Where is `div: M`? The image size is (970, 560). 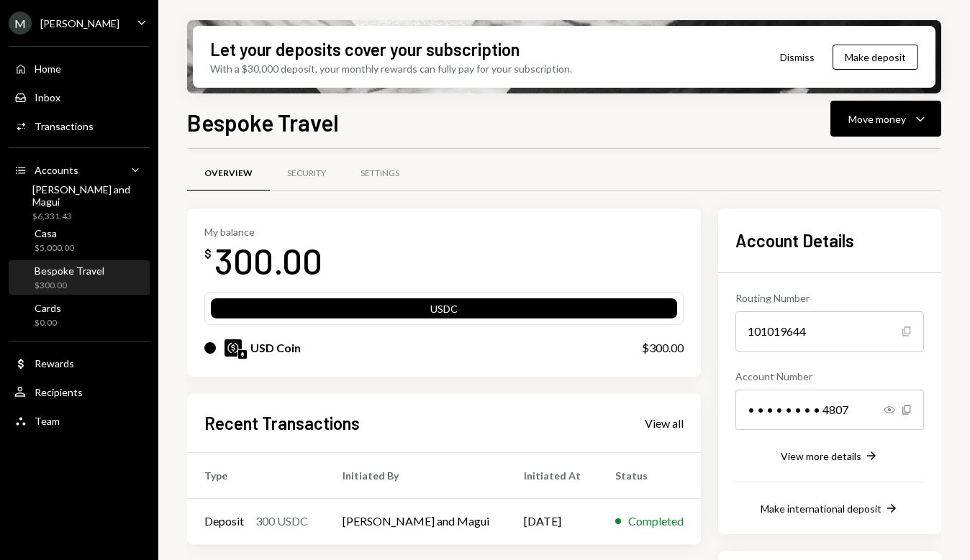
div: M is located at coordinates (20, 23).